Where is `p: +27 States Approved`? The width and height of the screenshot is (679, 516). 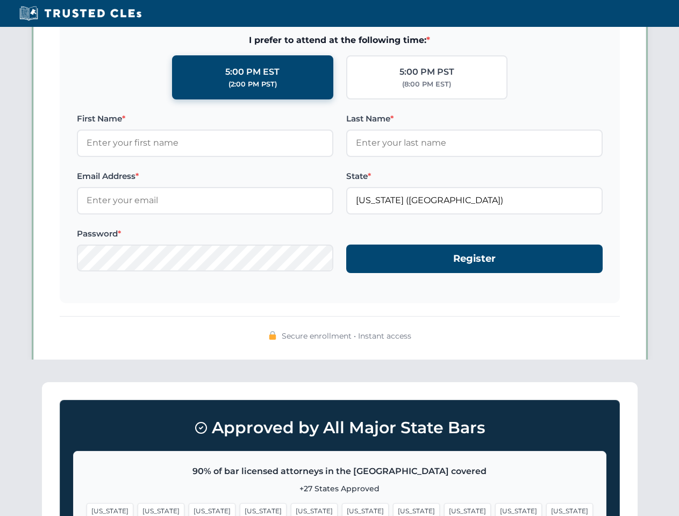 p: +27 States Approved is located at coordinates (340, 488).